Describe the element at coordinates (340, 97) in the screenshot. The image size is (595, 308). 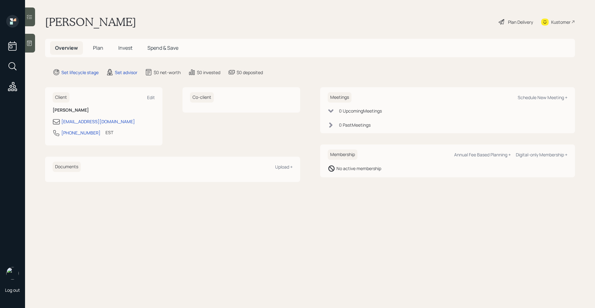
I see `h6: Meetings` at that location.